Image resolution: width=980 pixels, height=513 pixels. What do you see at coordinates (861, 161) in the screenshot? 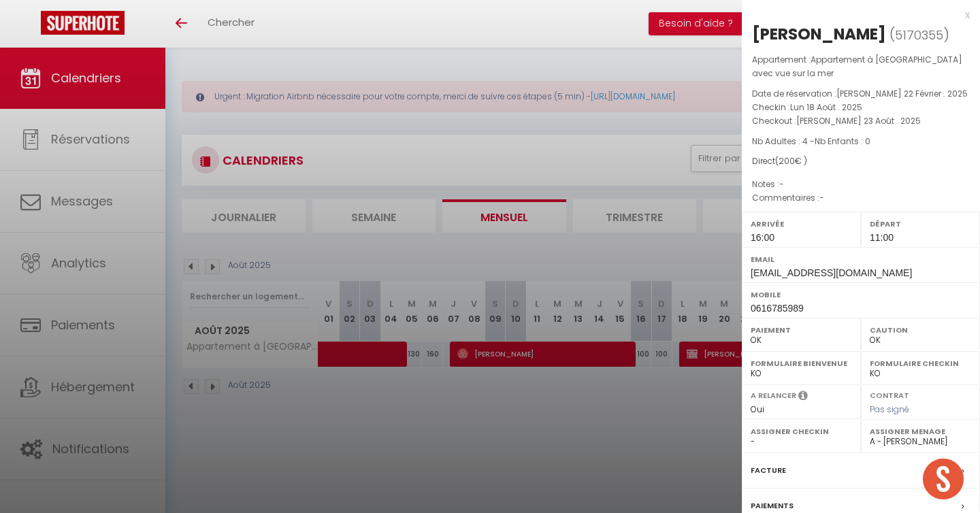
I see `div: Direct` at bounding box center [861, 161].